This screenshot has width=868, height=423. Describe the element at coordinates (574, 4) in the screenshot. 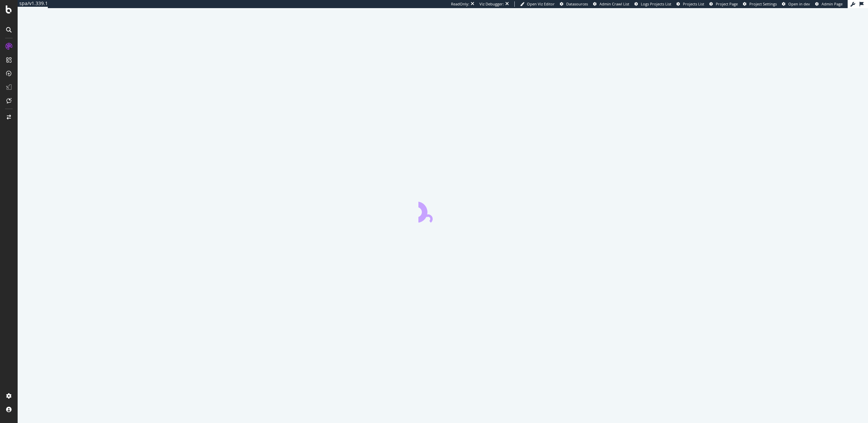

I see `a: Datasources` at that location.